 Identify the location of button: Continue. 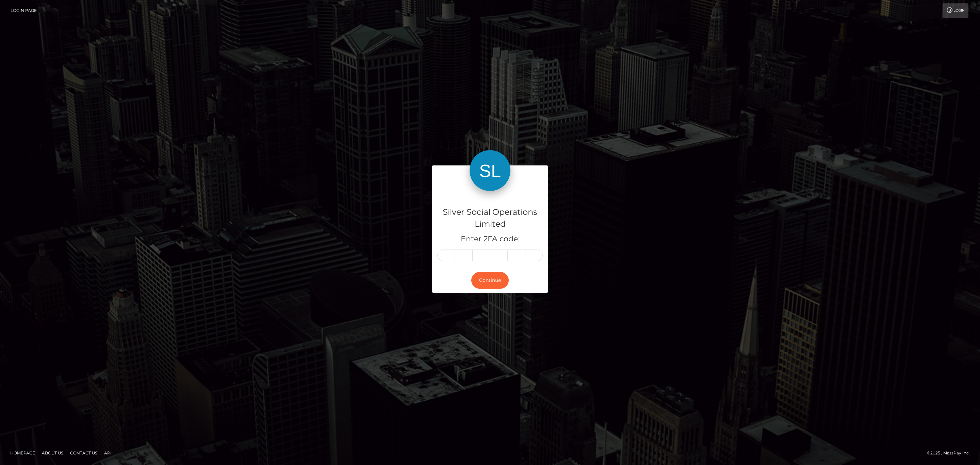
(490, 280).